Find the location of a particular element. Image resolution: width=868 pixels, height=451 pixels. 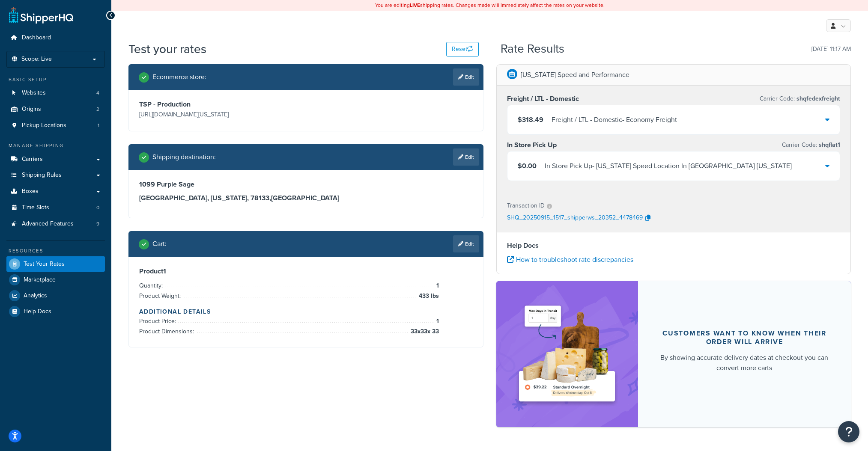

span: Carriers is located at coordinates (32, 159).